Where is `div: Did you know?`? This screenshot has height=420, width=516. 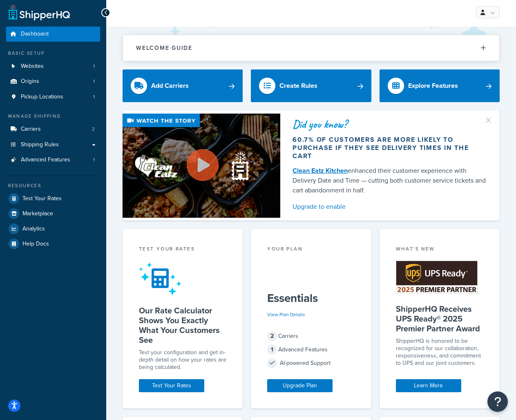
div: Did you know? is located at coordinates (390, 124).